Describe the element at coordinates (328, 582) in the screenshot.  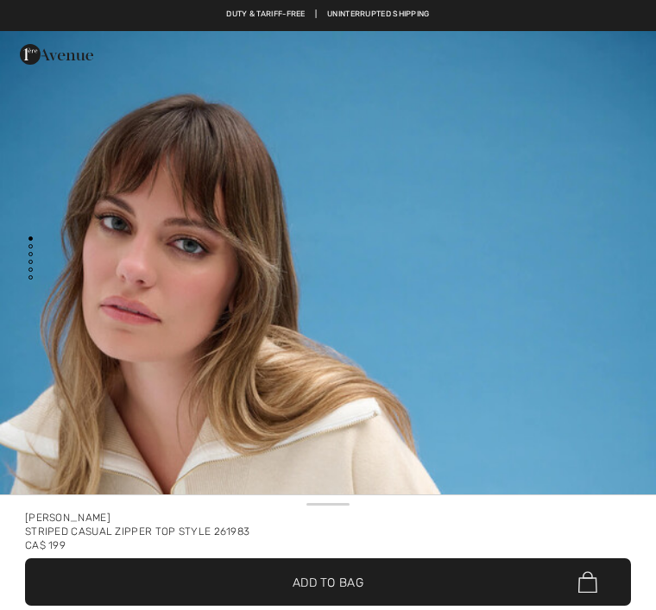
I see `button: Add to Bag` at that location.